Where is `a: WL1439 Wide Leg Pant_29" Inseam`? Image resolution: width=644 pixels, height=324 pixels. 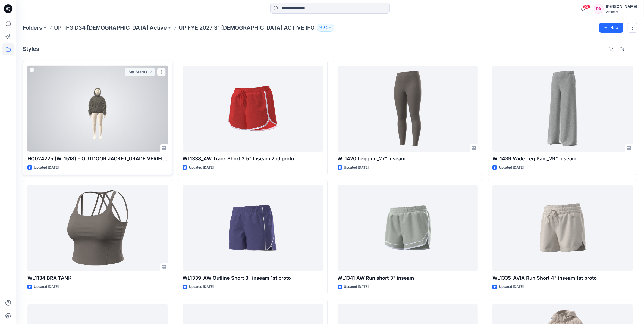
a: WL1439 Wide Leg Pant_29" Inseam is located at coordinates (563, 109).